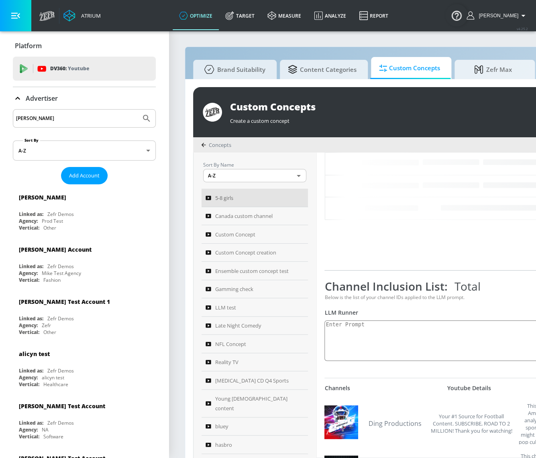  What do you see at coordinates (255, 308) in the screenshot?
I see `a: LLM test` at bounding box center [255, 308].